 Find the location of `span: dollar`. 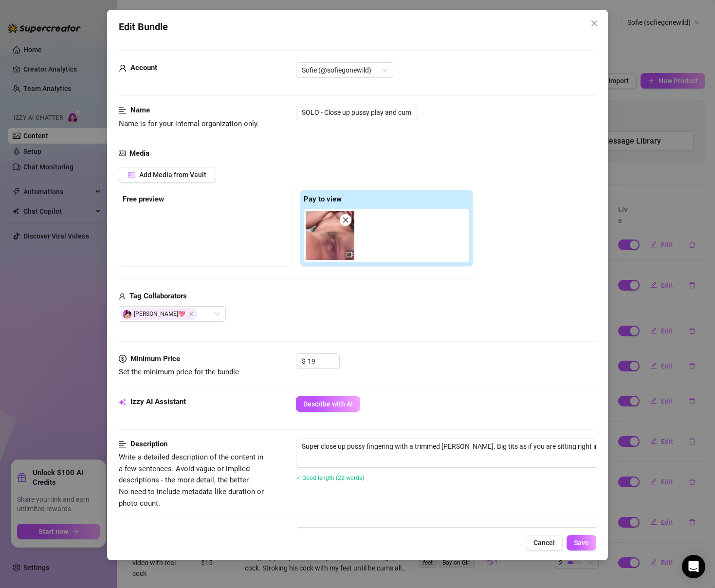

span: dollar is located at coordinates (122, 359).